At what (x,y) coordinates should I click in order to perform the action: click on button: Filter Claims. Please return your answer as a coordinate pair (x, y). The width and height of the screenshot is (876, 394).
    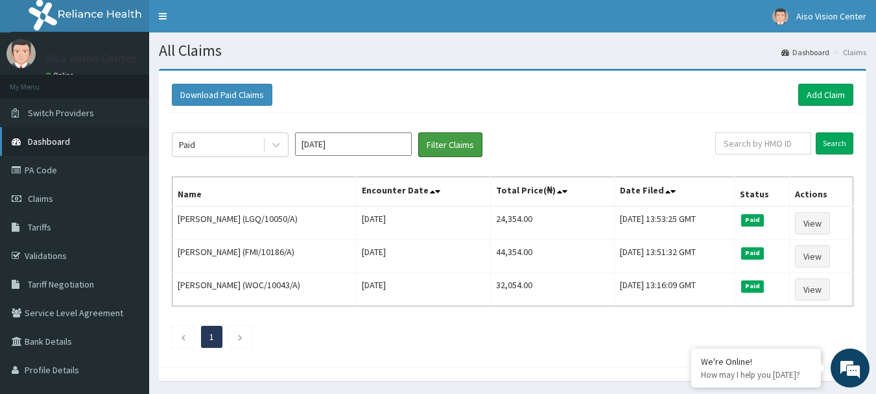
    Looking at the image, I should click on (450, 145).